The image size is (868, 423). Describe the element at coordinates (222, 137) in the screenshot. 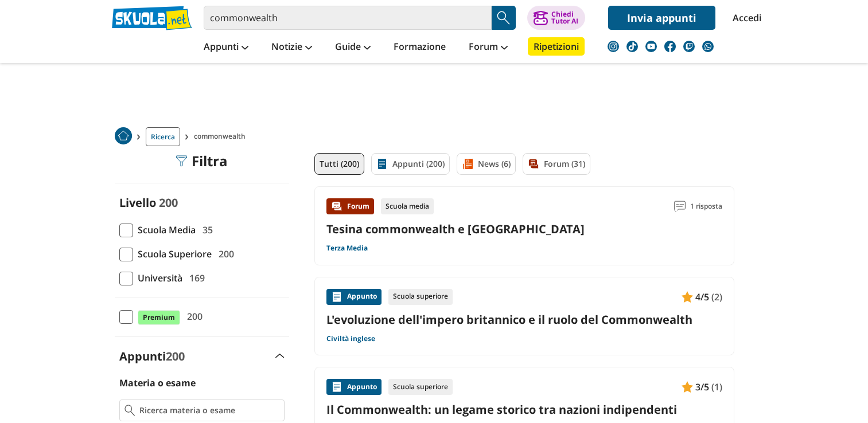

I see `span: commonwealth` at that location.